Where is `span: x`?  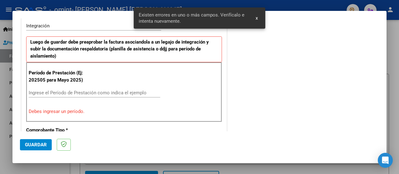
span: x is located at coordinates (257, 18).